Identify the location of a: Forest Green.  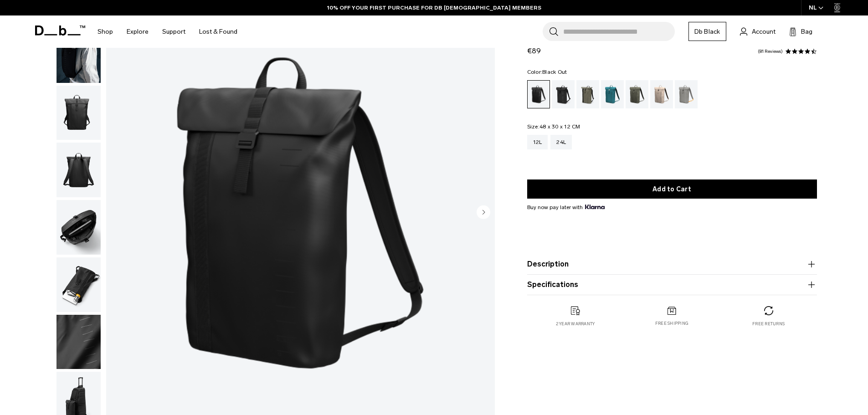
(588, 94).